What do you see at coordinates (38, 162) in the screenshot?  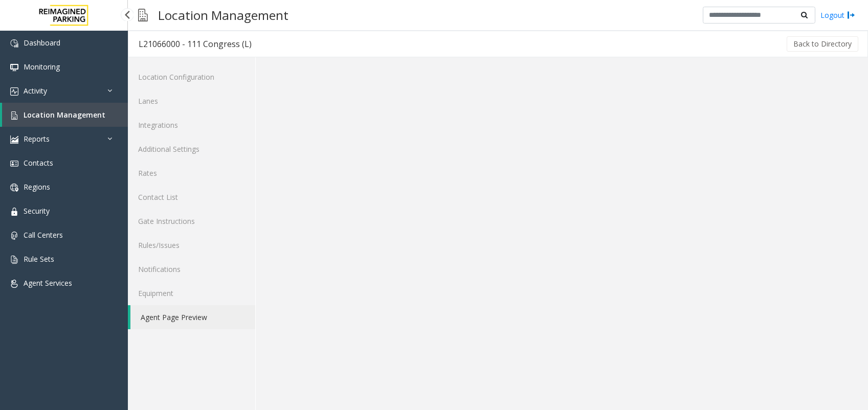 I see `span: Contacts` at bounding box center [38, 162].